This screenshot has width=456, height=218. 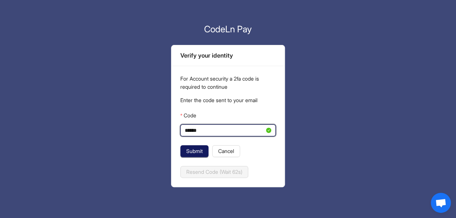 What do you see at coordinates (226, 151) in the screenshot?
I see `button: Cancel` at bounding box center [226, 151].